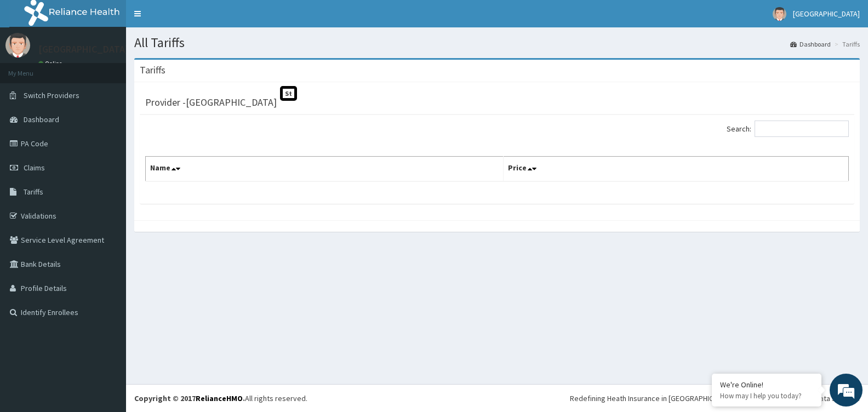  What do you see at coordinates (190, 398) in the screenshot?
I see `strong: Copyright © 2017 .` at bounding box center [190, 398].